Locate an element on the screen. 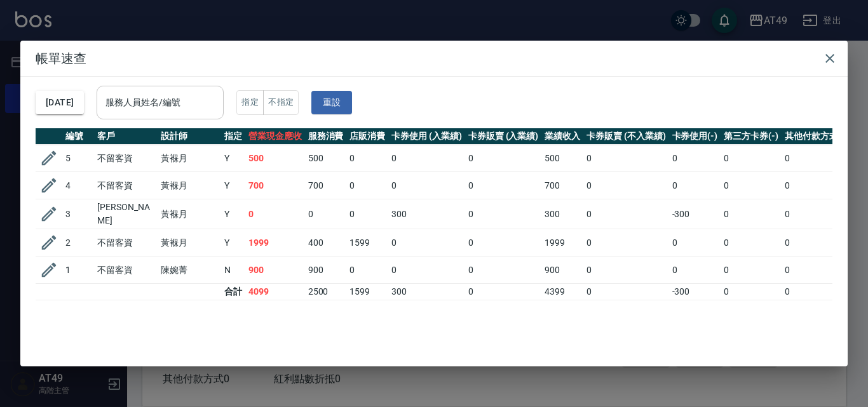  th: 客戶 is located at coordinates (126, 137).